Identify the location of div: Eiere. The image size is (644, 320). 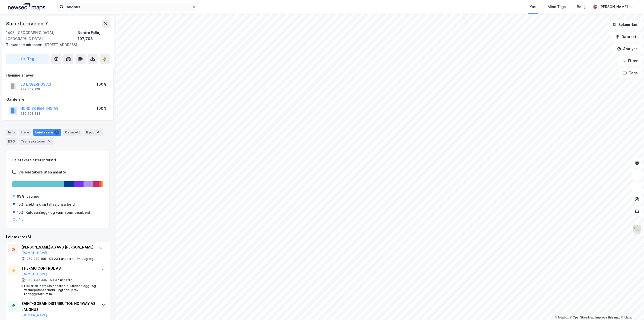
(25, 132).